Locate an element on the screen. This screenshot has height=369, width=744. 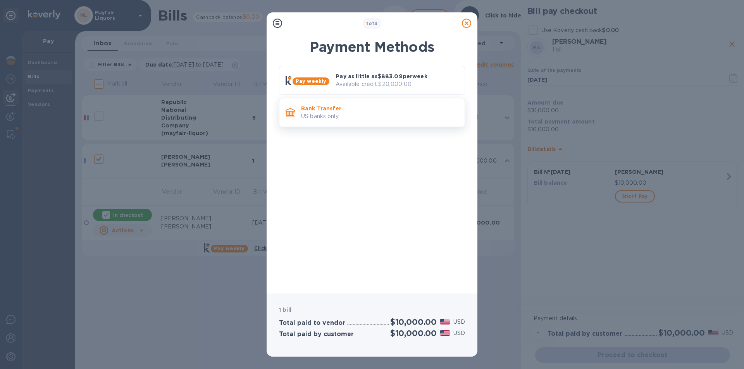
p: Pay as little as $883.09 per week is located at coordinates (397, 76).